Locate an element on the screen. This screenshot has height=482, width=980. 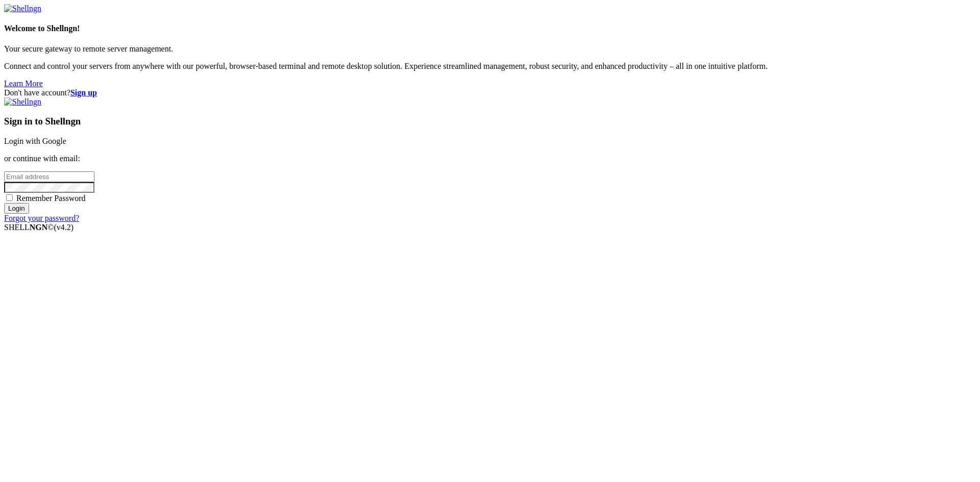
h4: Welcome to Shellngn! is located at coordinates (490, 29).